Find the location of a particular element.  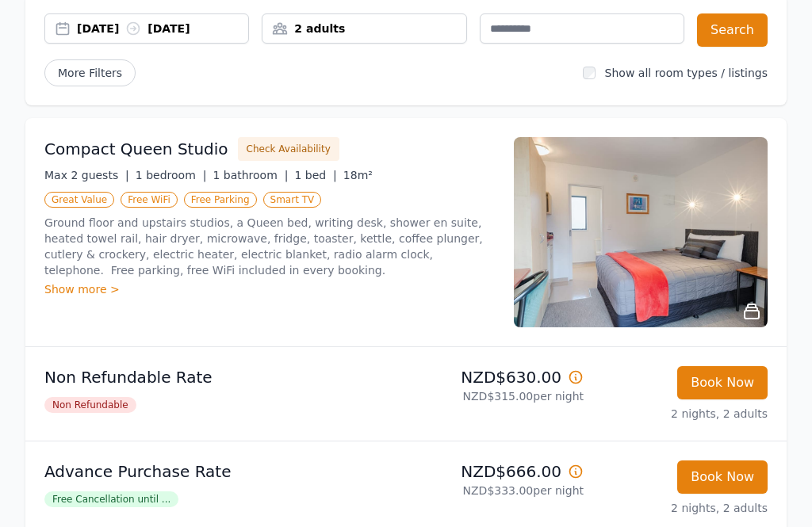

p: Advance Purchase Rate is located at coordinates (222, 471).